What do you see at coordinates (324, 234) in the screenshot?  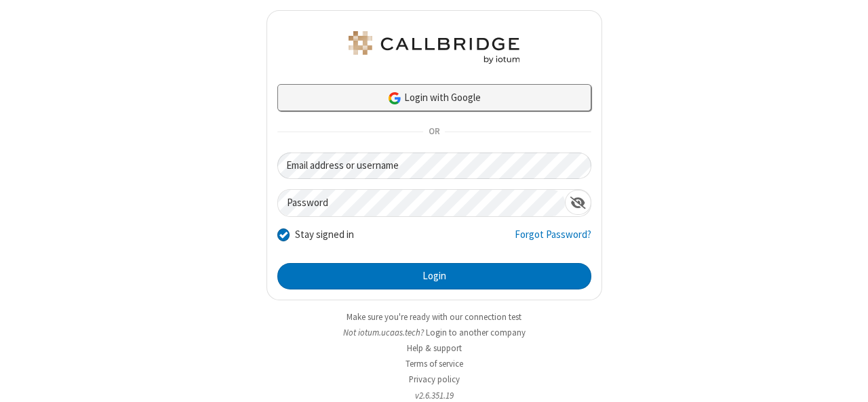 I see `label: Stay signed in` at bounding box center [324, 234].